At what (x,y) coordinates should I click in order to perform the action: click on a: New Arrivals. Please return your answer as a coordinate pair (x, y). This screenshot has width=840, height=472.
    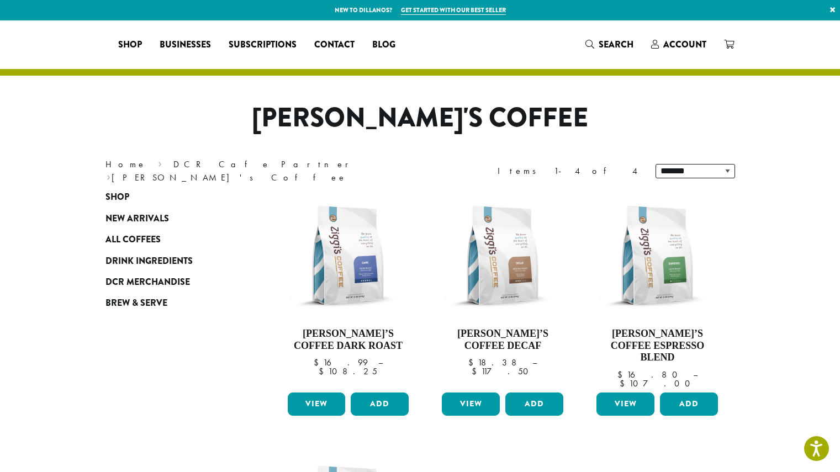
    Looking at the image, I should click on (172, 219).